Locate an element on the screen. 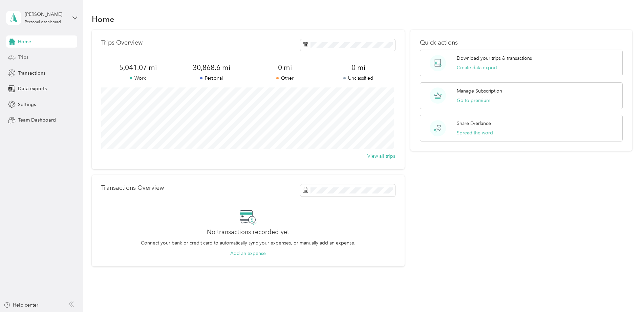 The height and width of the screenshot is (312, 644). button: Spread the word is located at coordinates (474, 133).